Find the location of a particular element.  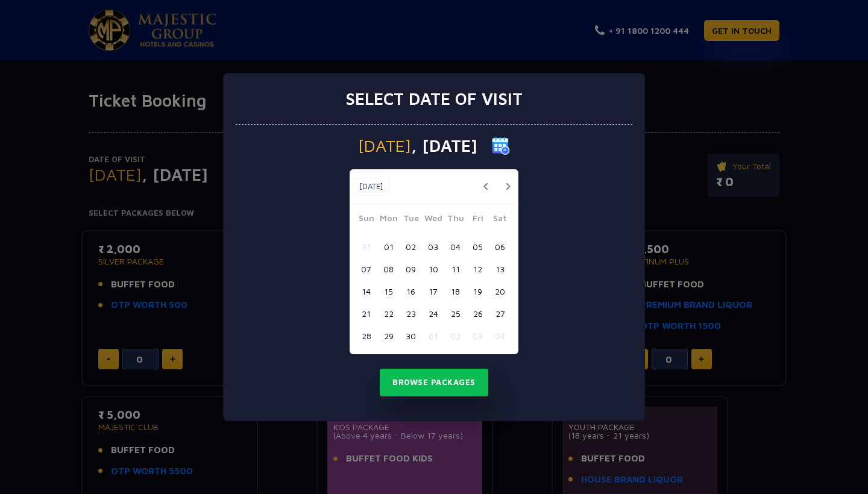

button: 31 is located at coordinates (365, 247).